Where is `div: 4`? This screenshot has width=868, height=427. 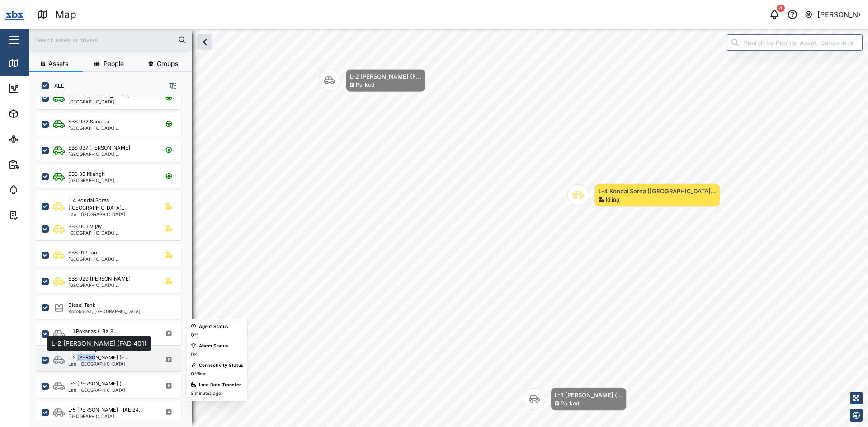 div: 4 is located at coordinates (781, 8).